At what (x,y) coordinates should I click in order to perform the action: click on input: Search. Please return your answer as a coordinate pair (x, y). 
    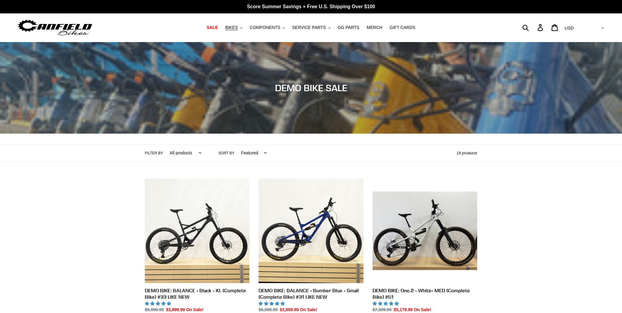
    Looking at the image, I should click on (533, 27).